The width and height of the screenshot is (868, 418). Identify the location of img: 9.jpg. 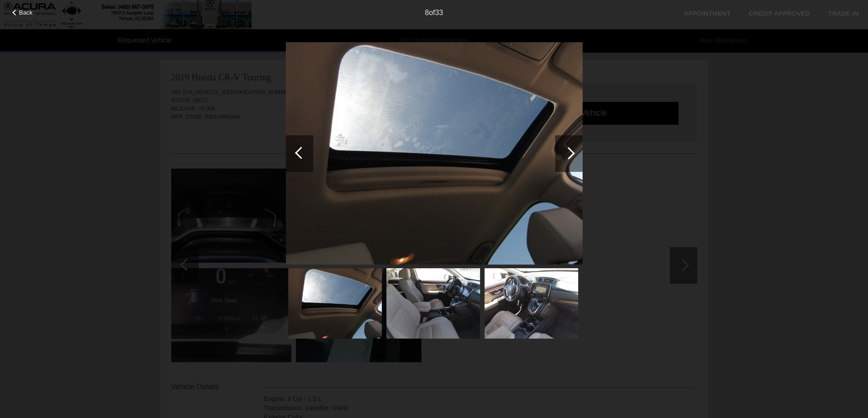
(433, 303).